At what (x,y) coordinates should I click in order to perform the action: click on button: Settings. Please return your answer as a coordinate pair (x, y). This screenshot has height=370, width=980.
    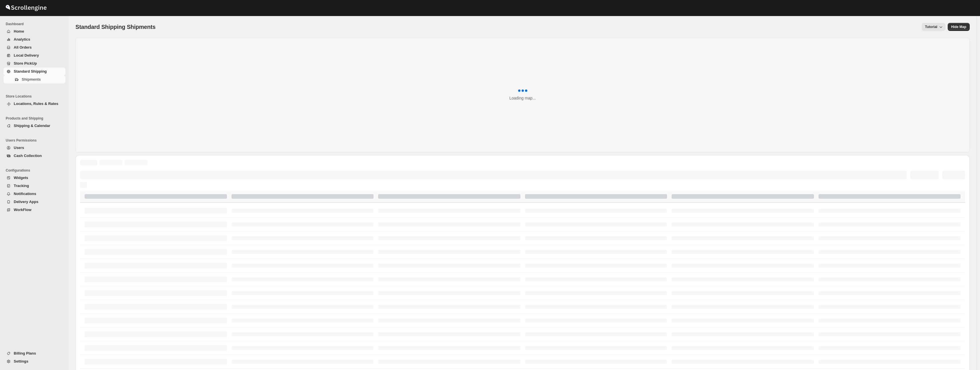
    Looking at the image, I should click on (34, 362).